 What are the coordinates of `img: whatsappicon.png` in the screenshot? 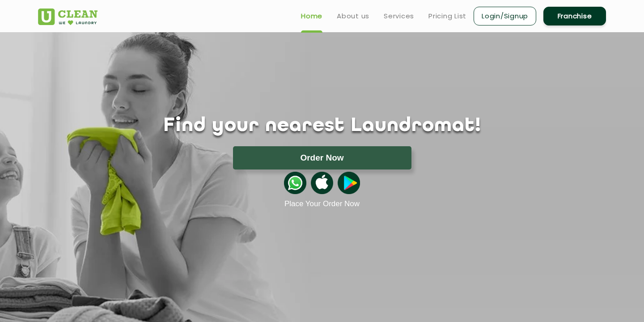 It's located at (295, 183).